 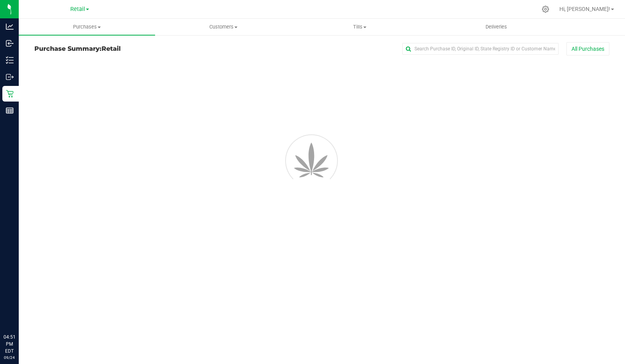 What do you see at coordinates (496, 27) in the screenshot?
I see `span: Deliveries` at bounding box center [496, 27].